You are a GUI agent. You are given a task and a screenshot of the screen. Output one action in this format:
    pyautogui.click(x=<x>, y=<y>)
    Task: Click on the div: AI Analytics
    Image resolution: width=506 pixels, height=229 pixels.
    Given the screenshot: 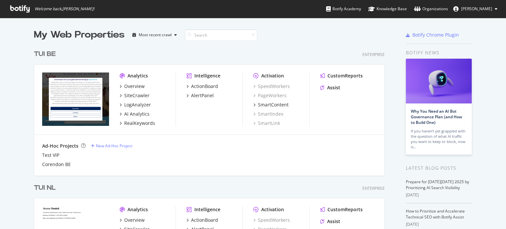 What is the action you would take?
    pyautogui.click(x=137, y=114)
    